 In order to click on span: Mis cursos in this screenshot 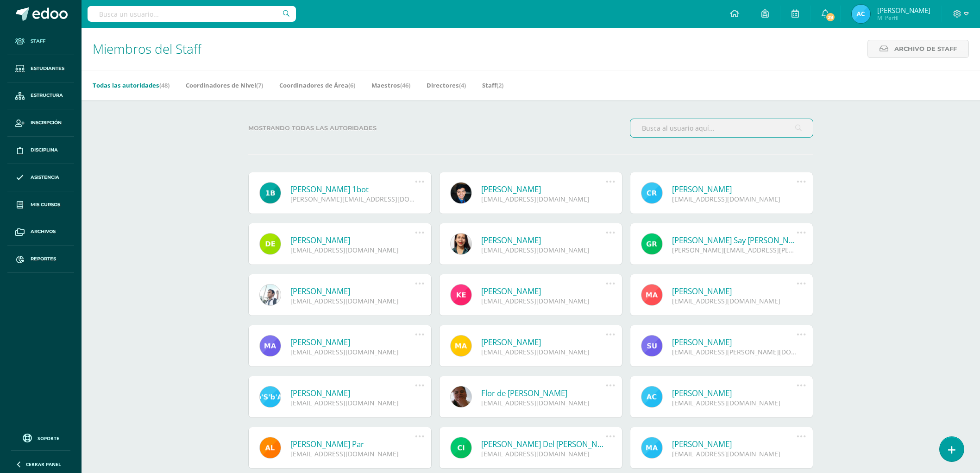, I will do `click(46, 205)`.